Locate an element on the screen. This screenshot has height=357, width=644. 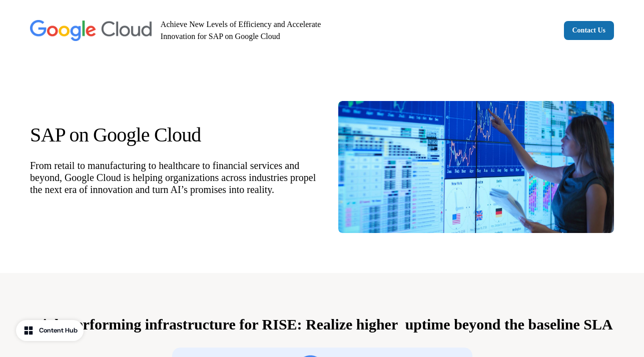
p: Achieve New Levels of Efficiency and Accelerate Innovation for SAP on Google Cloud is located at coordinates (246, 31).